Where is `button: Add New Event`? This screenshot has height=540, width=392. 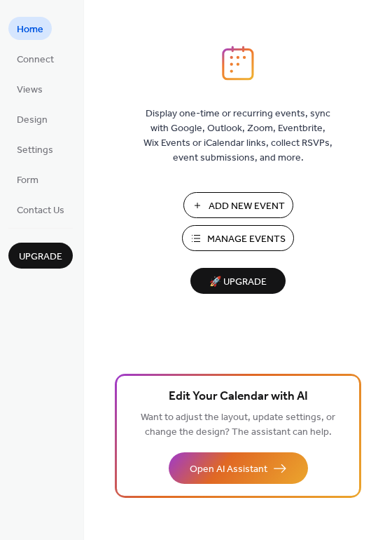
button: Add New Event is located at coordinates (238, 205).